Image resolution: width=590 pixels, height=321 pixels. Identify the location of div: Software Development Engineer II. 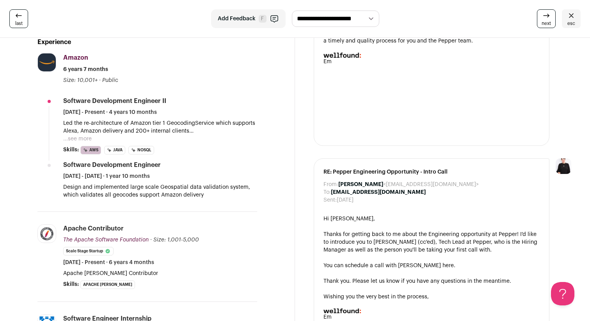
(115, 101).